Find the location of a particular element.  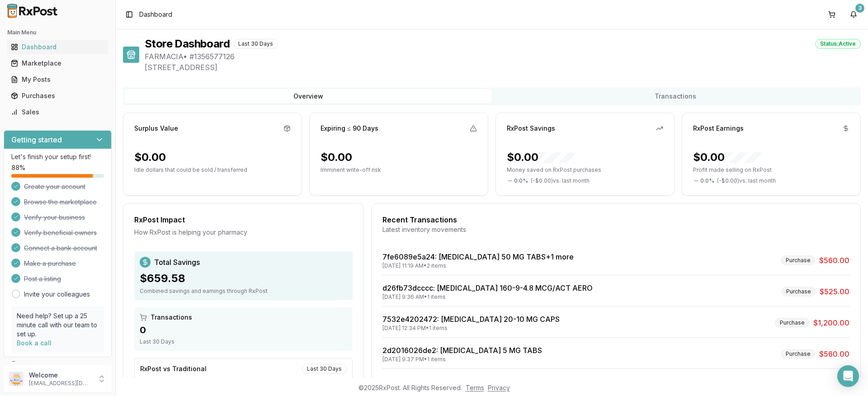

span: $1,200.00 is located at coordinates (832, 323).